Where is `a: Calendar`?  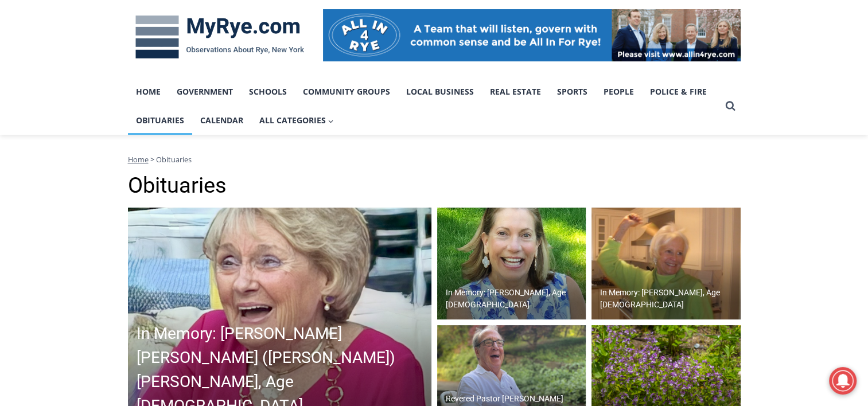
a: Calendar is located at coordinates (222, 121).